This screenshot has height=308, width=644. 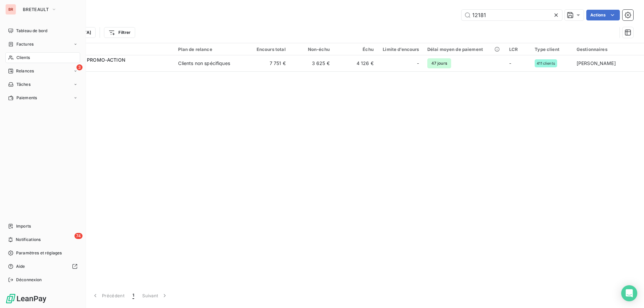 What do you see at coordinates (551, 49) in the screenshot?
I see `div: Type client` at bounding box center [551, 49].